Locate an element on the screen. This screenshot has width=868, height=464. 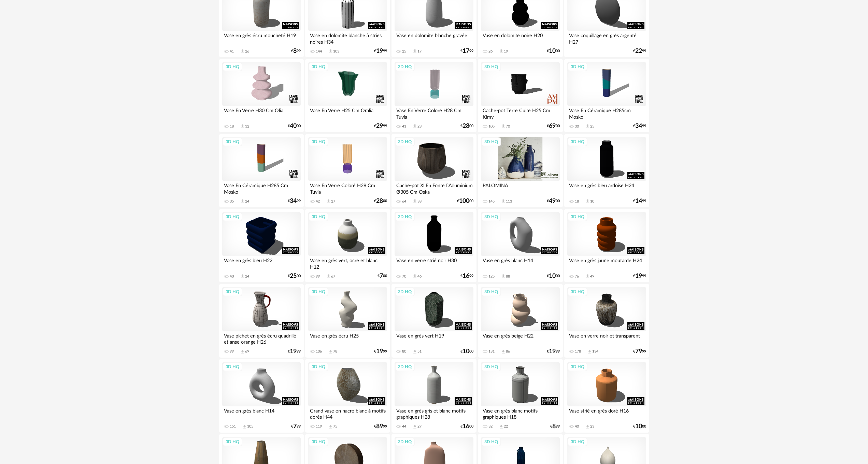
span: 100 is located at coordinates (464, 201).